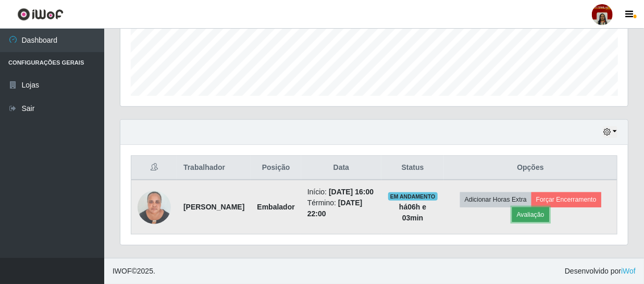 This screenshot has height=284, width=644. I want to click on th: Opções, so click(531, 168).